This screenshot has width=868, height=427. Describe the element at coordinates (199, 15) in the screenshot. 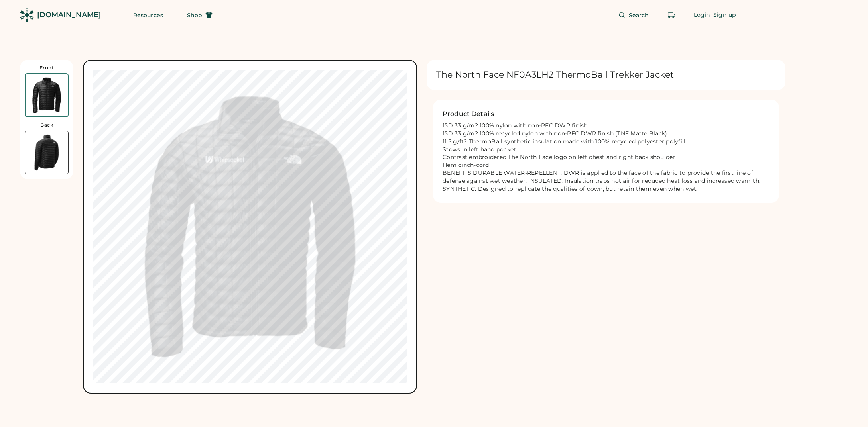

I see `button: Shop` at that location.